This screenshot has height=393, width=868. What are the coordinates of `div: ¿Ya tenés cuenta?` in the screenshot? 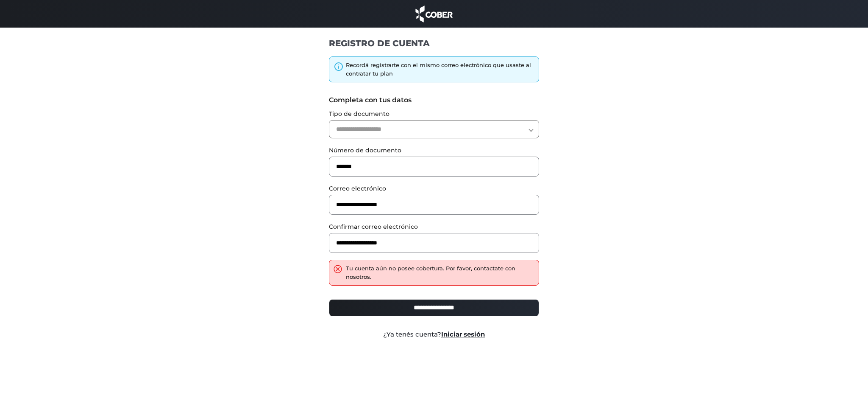 It's located at (434, 334).